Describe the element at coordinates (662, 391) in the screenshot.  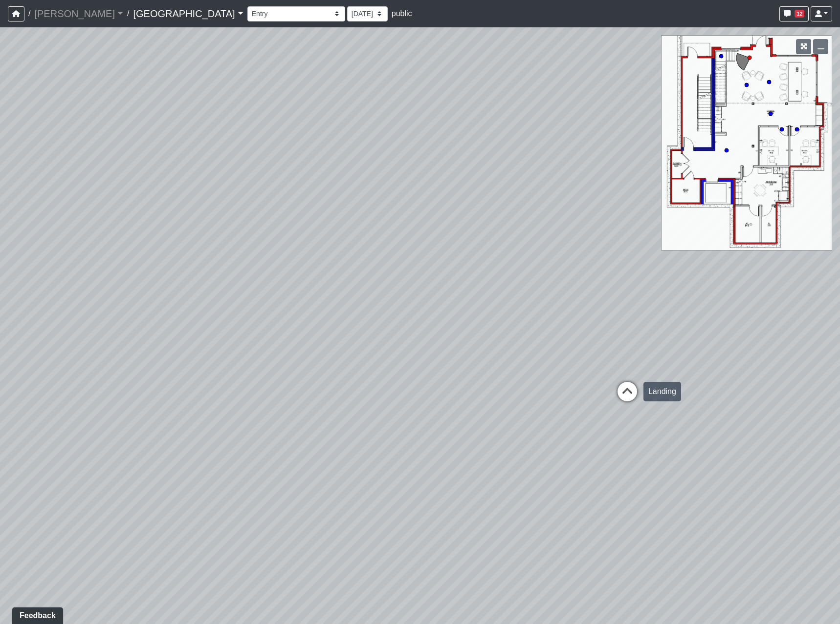
I see `div: Landing` at that location.